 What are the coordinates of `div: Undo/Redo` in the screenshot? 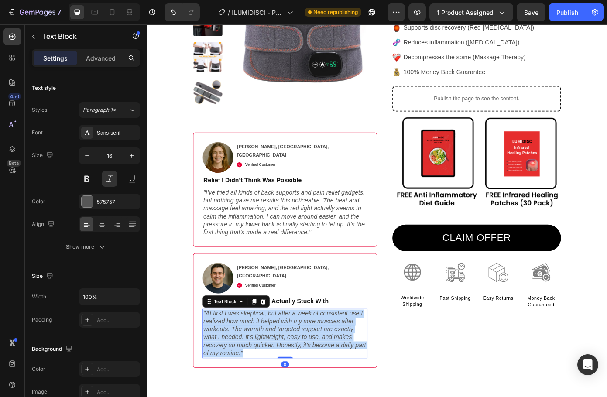 It's located at (182, 12).